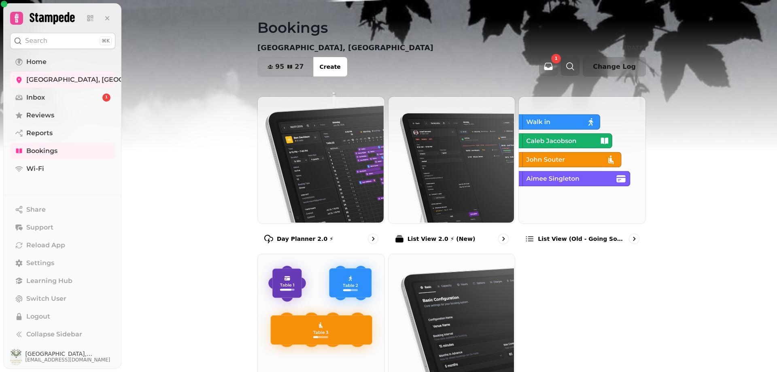  Describe the element at coordinates (54, 334) in the screenshot. I see `span: Collapse Sidebar` at that location.